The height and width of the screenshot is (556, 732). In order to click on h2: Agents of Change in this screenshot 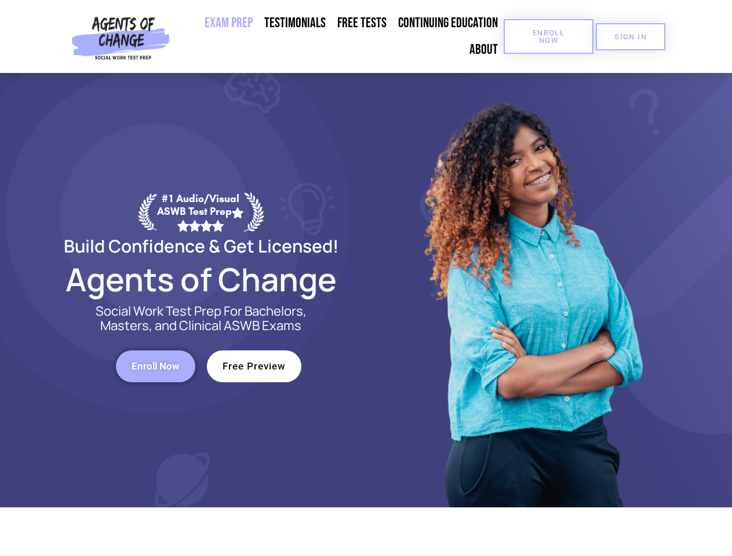, I will do `click(201, 279)`.